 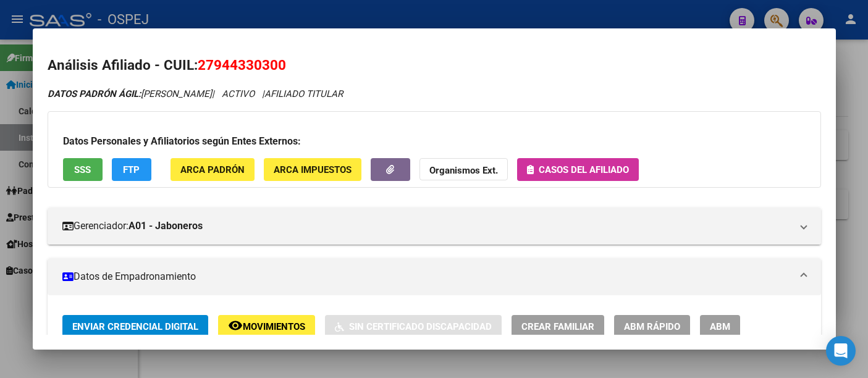 What do you see at coordinates (413, 326) in the screenshot?
I see `button: Sin Certificado Discapacidad` at bounding box center [413, 326].